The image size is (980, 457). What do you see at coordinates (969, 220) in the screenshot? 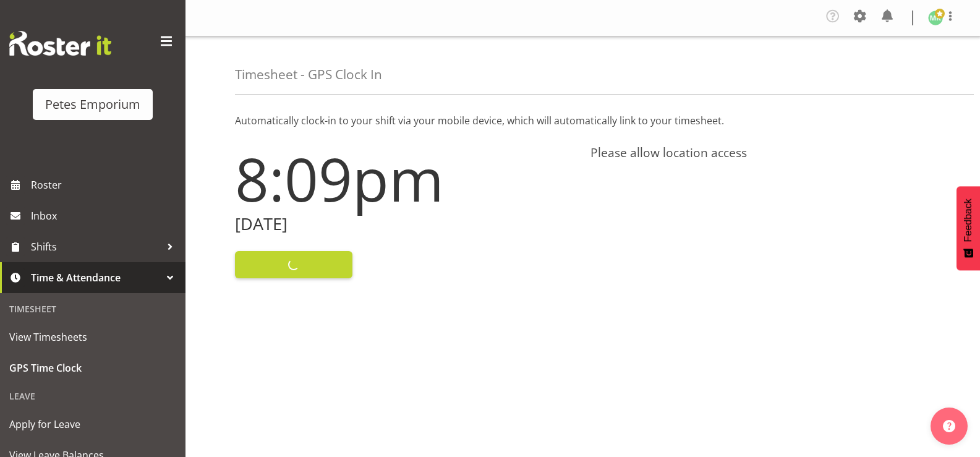
I see `span: Feedback` at bounding box center [969, 220].